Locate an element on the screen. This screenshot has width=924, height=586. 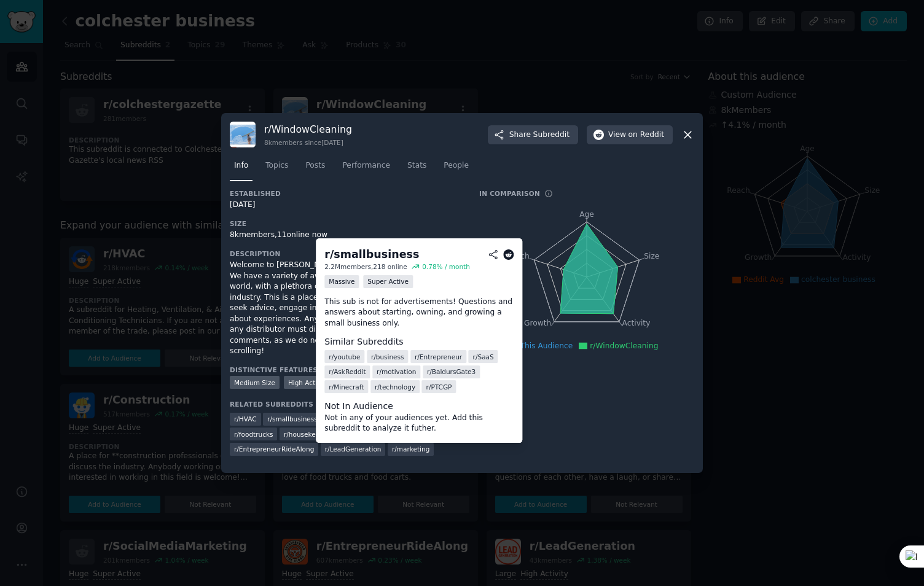
button: ShareSubreddit is located at coordinates (533, 135).